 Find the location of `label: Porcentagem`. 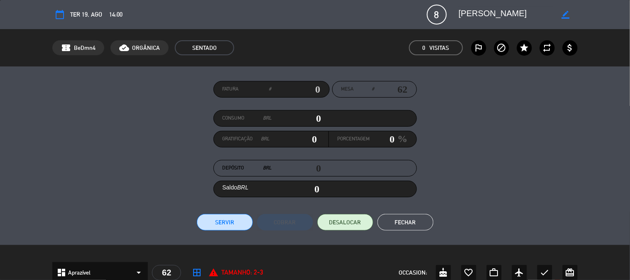

label: Porcentagem is located at coordinates (354, 139).